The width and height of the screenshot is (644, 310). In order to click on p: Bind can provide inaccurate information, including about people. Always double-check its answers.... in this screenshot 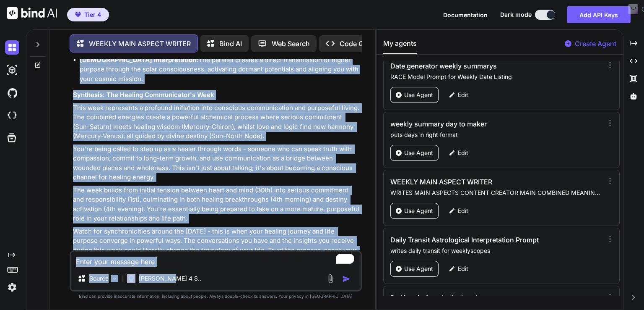, I will do `click(215, 296)`.